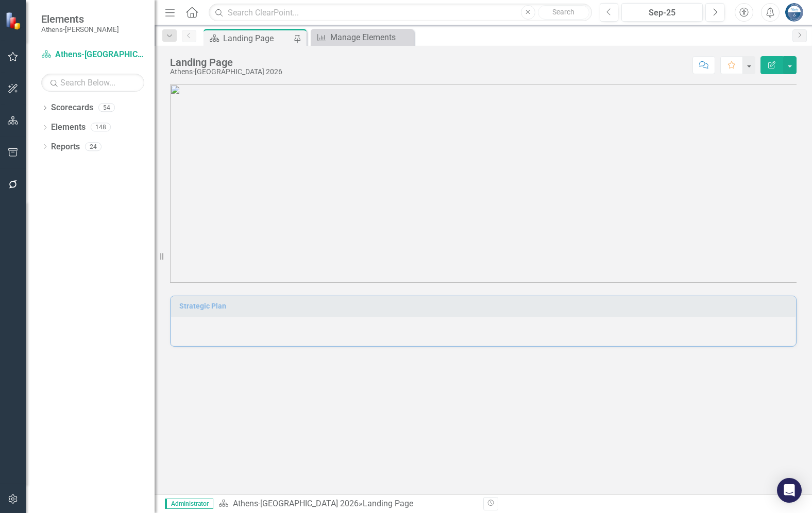 The width and height of the screenshot is (812, 513). I want to click on a: Elements, so click(68, 127).